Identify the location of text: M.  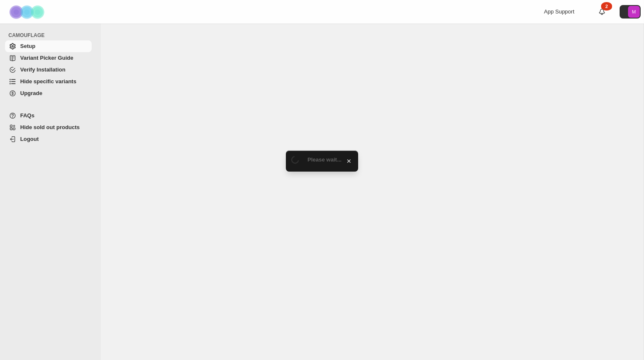
(633, 12).